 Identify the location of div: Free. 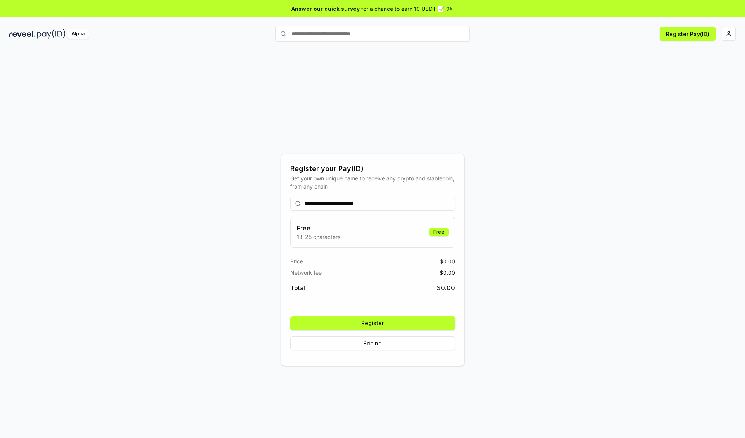
(439, 232).